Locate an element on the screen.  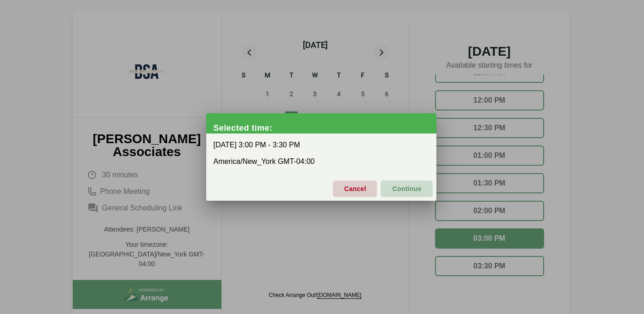
span: Continue is located at coordinates (406, 189).